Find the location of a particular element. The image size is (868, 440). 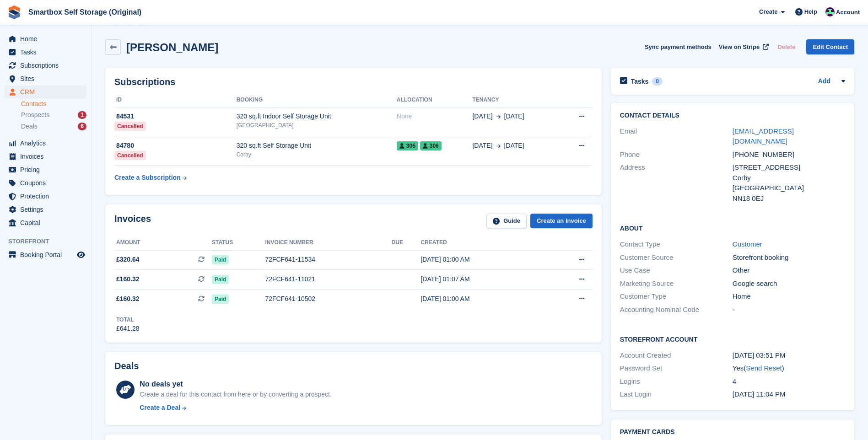

div: None is located at coordinates (435, 116).